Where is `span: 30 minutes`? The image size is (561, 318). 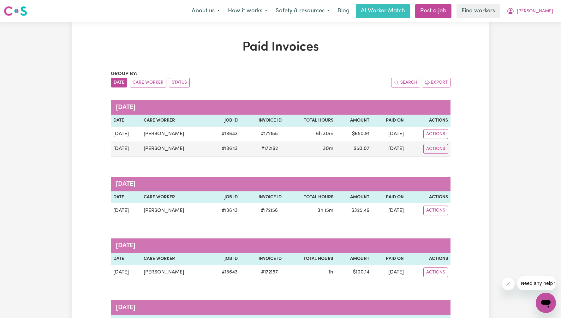 span: 30 minutes is located at coordinates (328, 149).